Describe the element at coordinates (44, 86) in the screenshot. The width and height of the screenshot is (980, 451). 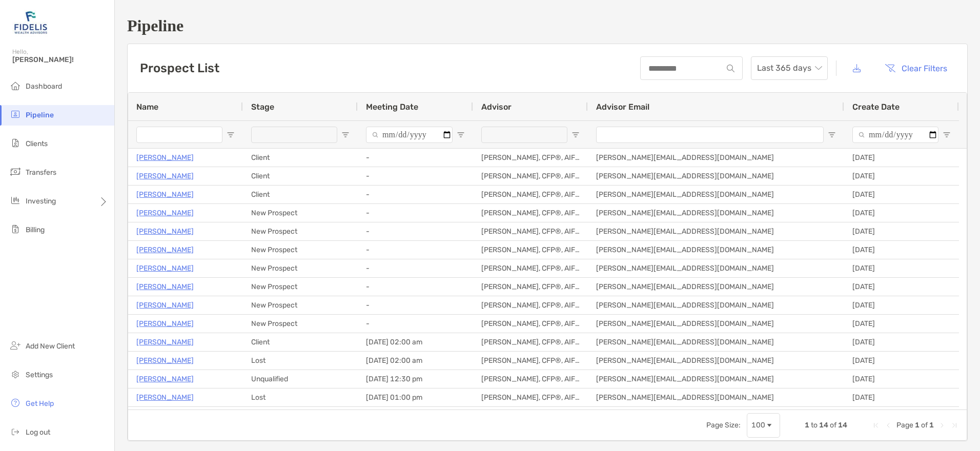
I see `span: Dashboard` at that location.